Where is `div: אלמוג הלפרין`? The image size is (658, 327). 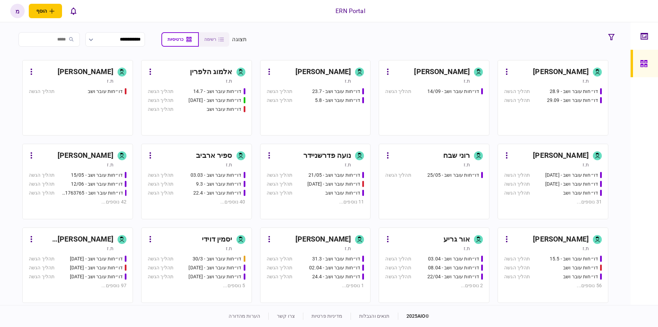 div: אלמוג הלפרין is located at coordinates (211, 72).